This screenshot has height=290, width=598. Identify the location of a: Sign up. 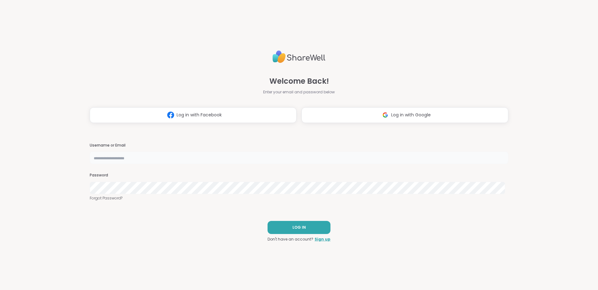
(323, 240).